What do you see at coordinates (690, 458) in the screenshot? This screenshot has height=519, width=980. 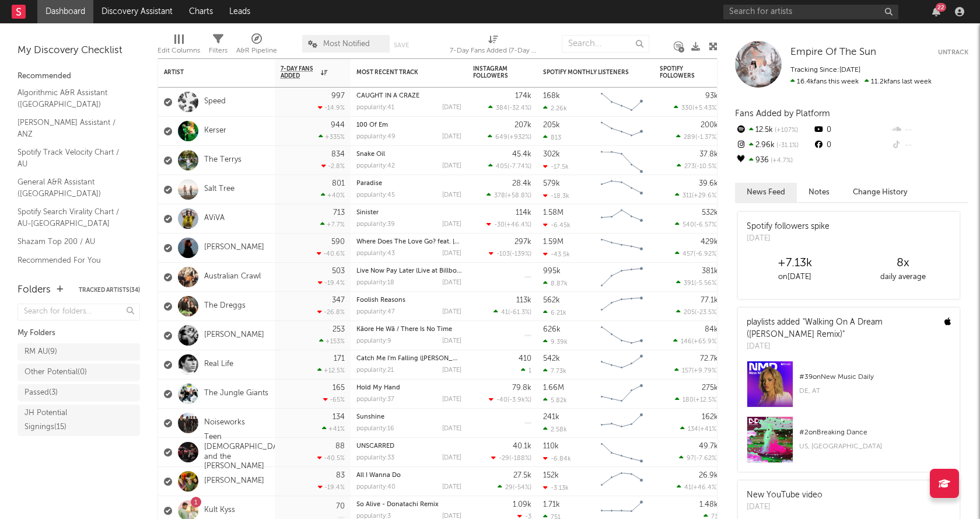 I see `span: 97` at bounding box center [690, 458].